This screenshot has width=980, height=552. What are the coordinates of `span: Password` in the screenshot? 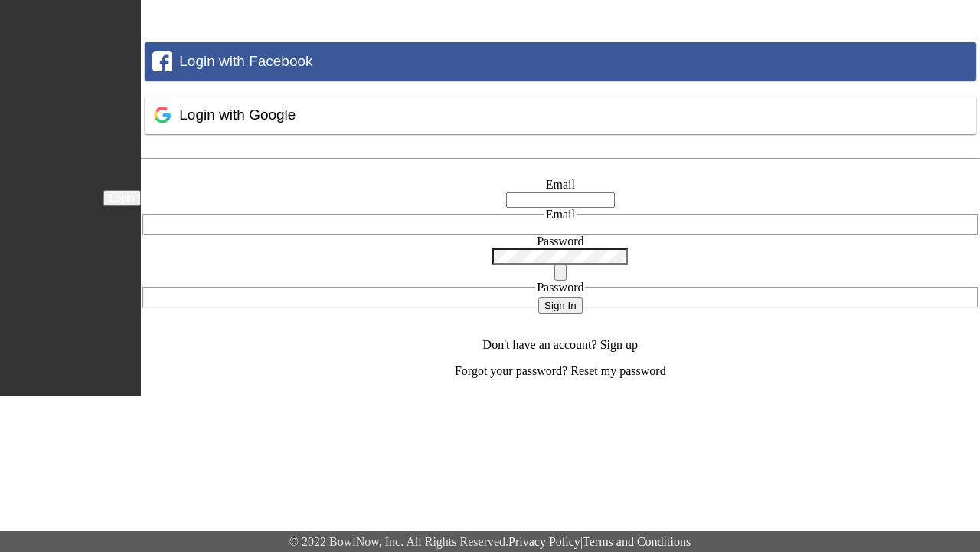 It's located at (560, 287).